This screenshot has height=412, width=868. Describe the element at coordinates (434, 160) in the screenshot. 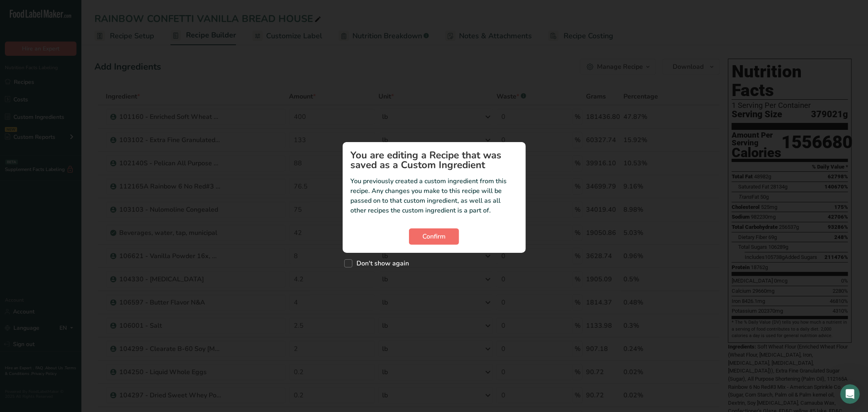

I see `h1: You are editing a Recipe that was saved as a Custom Ingredient` at that location.